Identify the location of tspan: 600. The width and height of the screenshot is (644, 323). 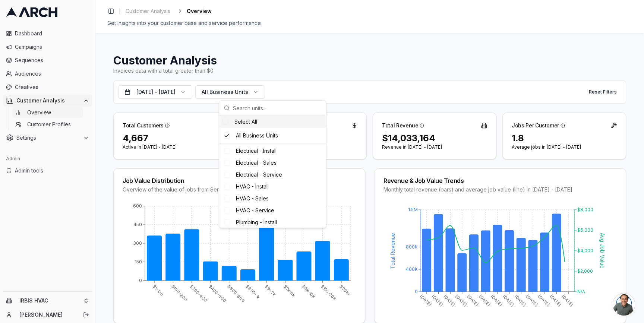
(137, 206).